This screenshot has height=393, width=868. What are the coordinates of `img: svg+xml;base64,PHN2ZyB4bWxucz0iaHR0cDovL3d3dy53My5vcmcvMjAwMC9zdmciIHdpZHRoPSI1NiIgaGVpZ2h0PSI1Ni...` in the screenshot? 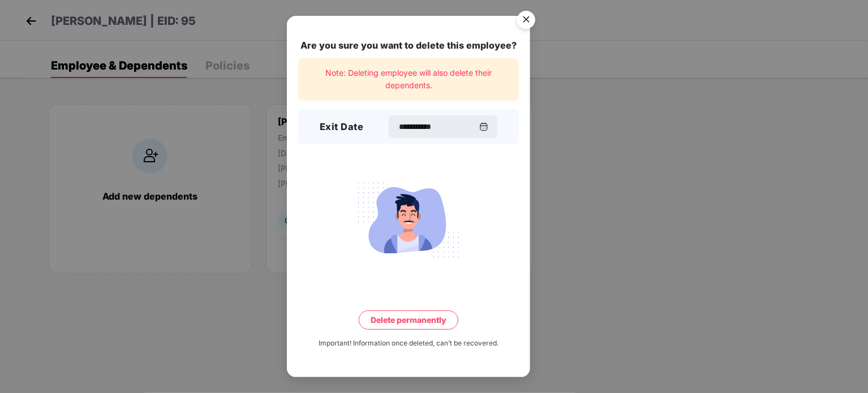 It's located at (526, 21).